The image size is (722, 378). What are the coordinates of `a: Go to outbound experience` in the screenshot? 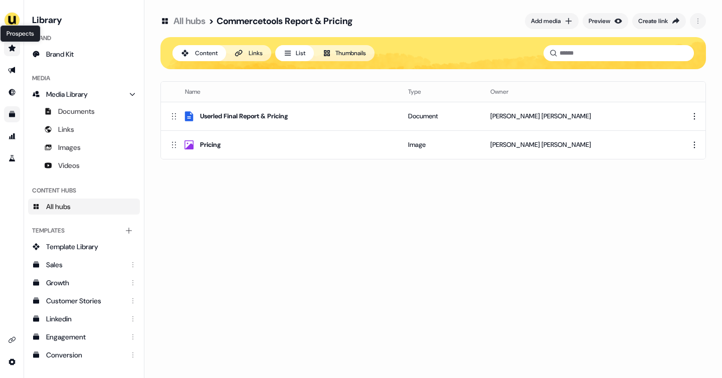 It's located at (12, 70).